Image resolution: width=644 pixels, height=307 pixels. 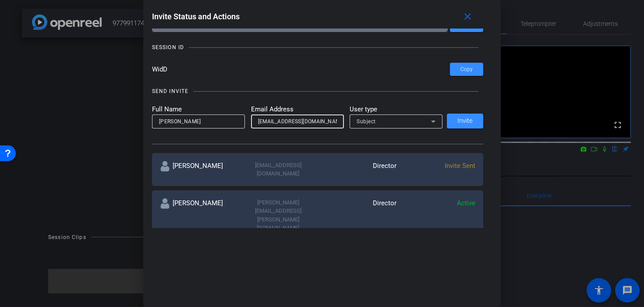 What do you see at coordinates (465, 121) in the screenshot?
I see `span: Invite` at bounding box center [465, 121].